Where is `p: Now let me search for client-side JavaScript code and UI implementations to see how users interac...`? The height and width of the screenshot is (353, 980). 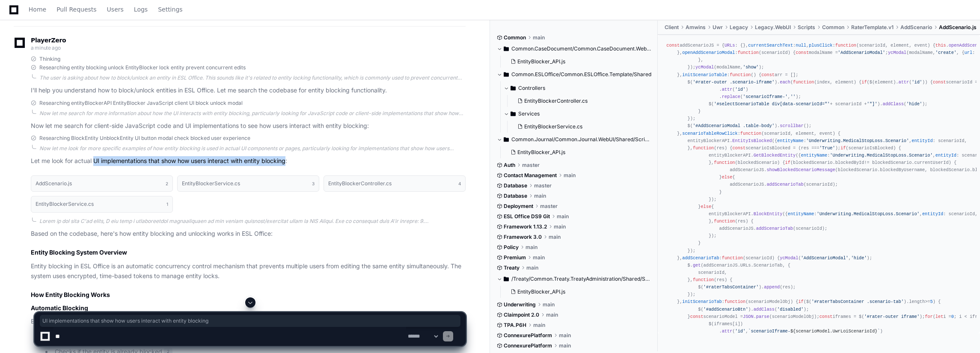
p: Now let me search for client-side JavaScript code and UI implementations to see how users interac... is located at coordinates (248, 126).